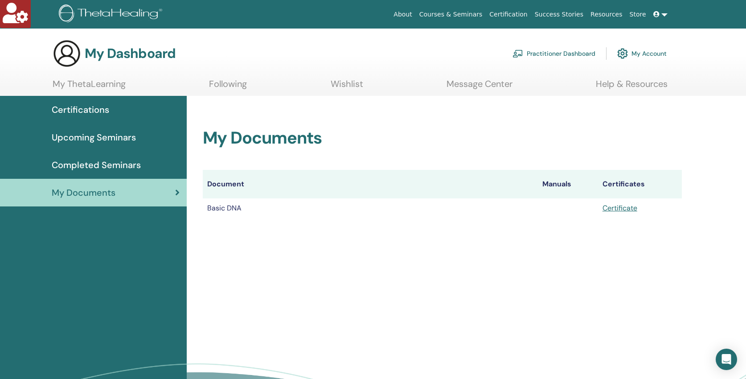 The height and width of the screenshot is (379, 746). Describe the element at coordinates (642, 53) in the screenshot. I see `a: My Account` at that location.